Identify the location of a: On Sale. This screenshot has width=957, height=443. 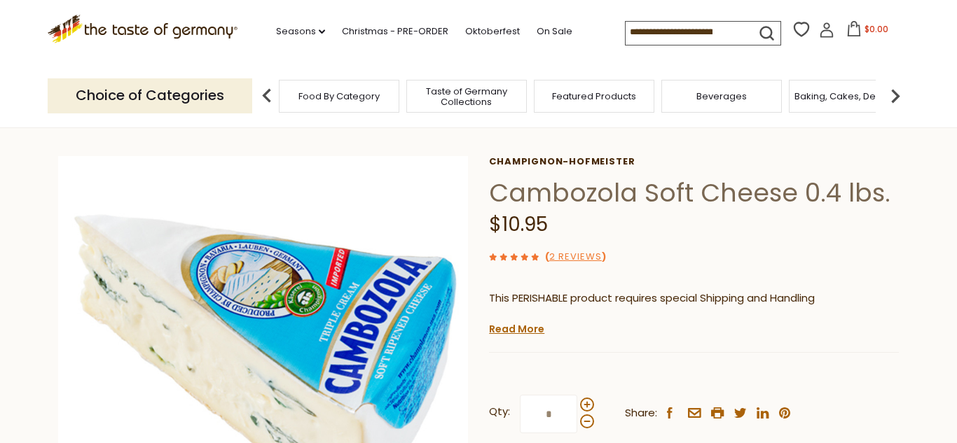
(554, 32).